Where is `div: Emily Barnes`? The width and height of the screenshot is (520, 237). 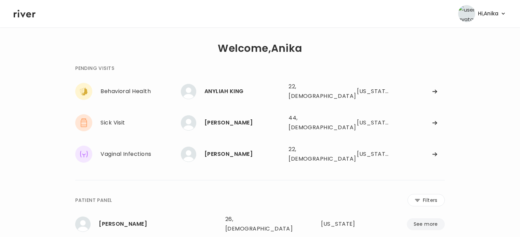
div: Emily Barnes is located at coordinates (244, 123).